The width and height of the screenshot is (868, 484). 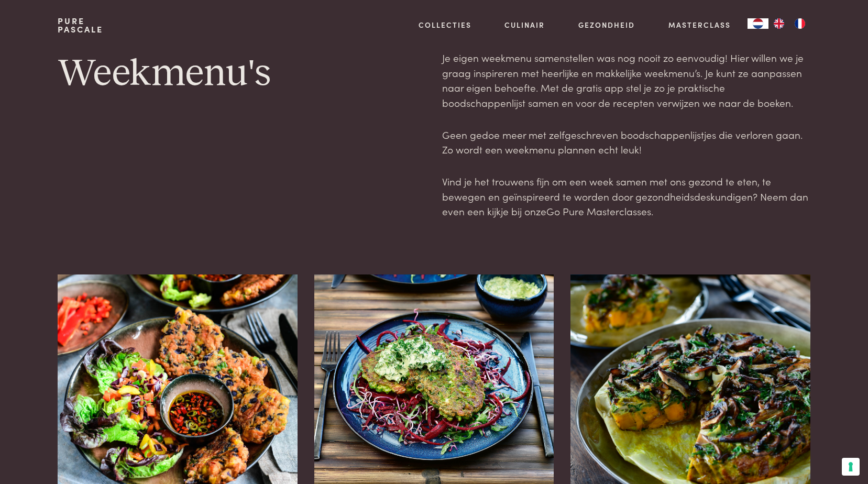 What do you see at coordinates (690, 379) in the screenshot?
I see `img: Weekmenu Winter` at bounding box center [690, 379].